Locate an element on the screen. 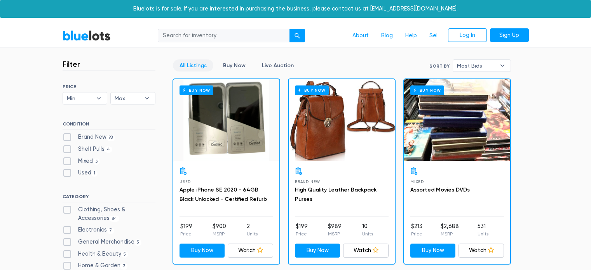 This screenshot has width=591, height=270. label: General Merchandise is located at coordinates (102, 242).